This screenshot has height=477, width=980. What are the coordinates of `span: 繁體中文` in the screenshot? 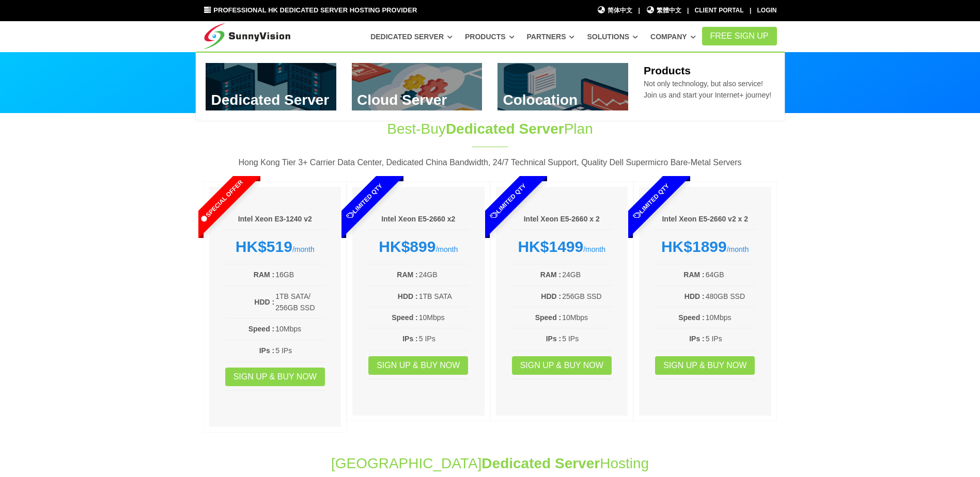 It's located at (663, 10).